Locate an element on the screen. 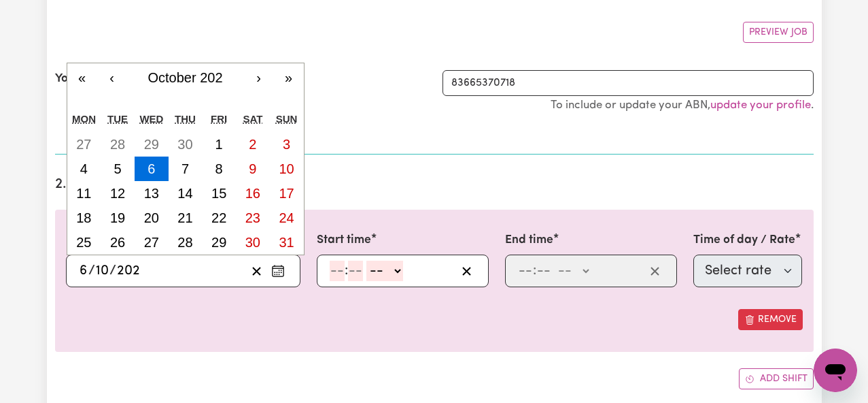  abbr: 12 October 202 is located at coordinates (117, 193).